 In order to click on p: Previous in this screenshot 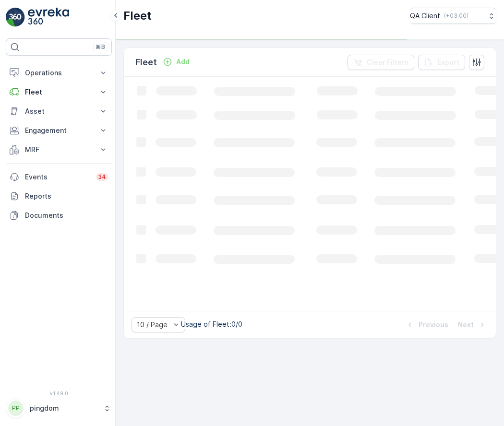, I will do `click(433, 325)`.